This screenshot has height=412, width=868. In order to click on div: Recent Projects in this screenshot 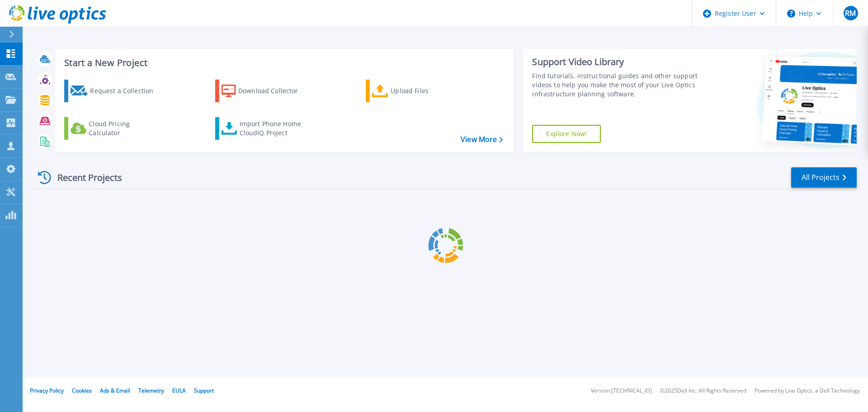, I will do `click(84, 177)`.